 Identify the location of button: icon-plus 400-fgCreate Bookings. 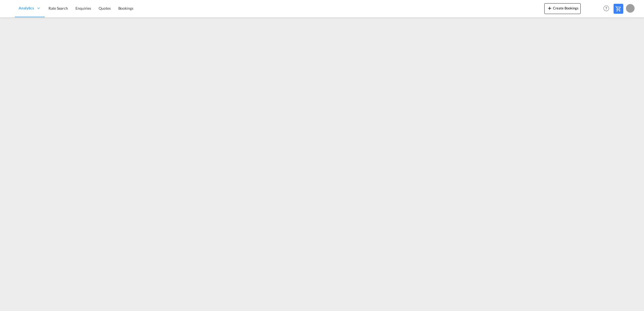
(563, 8).